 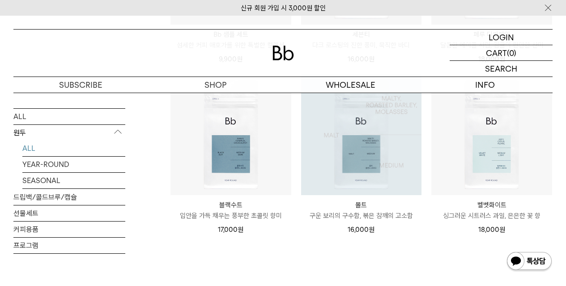 I want to click on a: SHOP, so click(x=215, y=84).